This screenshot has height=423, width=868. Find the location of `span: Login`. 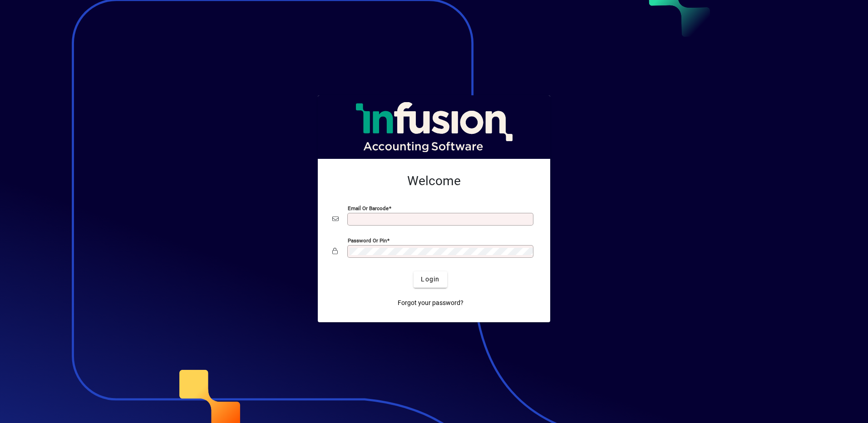

span: Login is located at coordinates (430, 279).